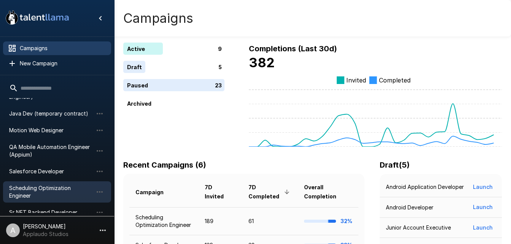 The height and width of the screenshot is (244, 511). I want to click on p: Android Application Developer, so click(425, 187).